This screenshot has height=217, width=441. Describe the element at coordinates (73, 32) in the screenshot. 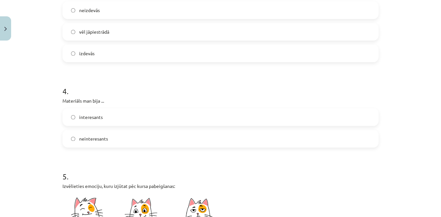

I see `input: vēl jāpiestrādā` at that location.